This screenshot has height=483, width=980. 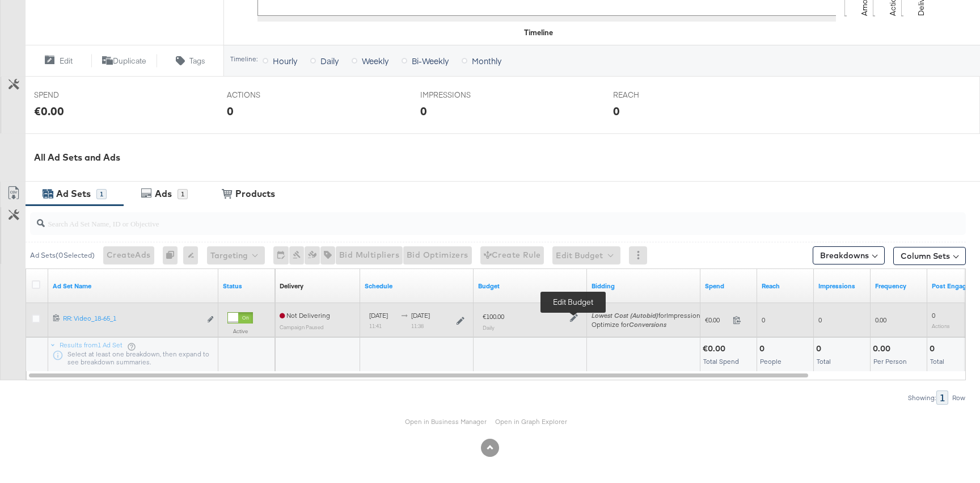 What do you see at coordinates (62, 255) in the screenshot?
I see `div: Ad Sets ( 0 Selected)` at bounding box center [62, 255].